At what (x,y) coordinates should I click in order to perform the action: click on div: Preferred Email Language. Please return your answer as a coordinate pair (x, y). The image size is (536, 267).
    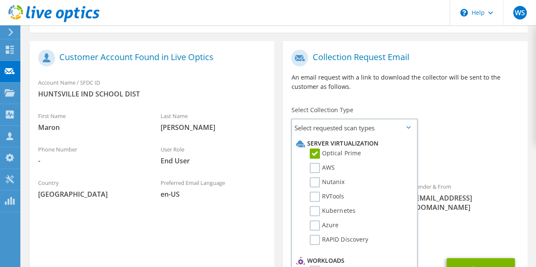
    Looking at the image, I should click on (213, 189).